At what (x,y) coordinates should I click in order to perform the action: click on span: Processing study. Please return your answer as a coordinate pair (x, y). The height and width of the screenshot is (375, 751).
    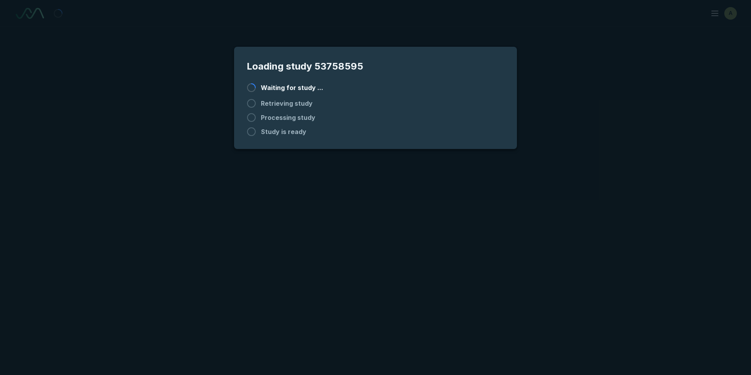
    Looking at the image, I should click on (288, 117).